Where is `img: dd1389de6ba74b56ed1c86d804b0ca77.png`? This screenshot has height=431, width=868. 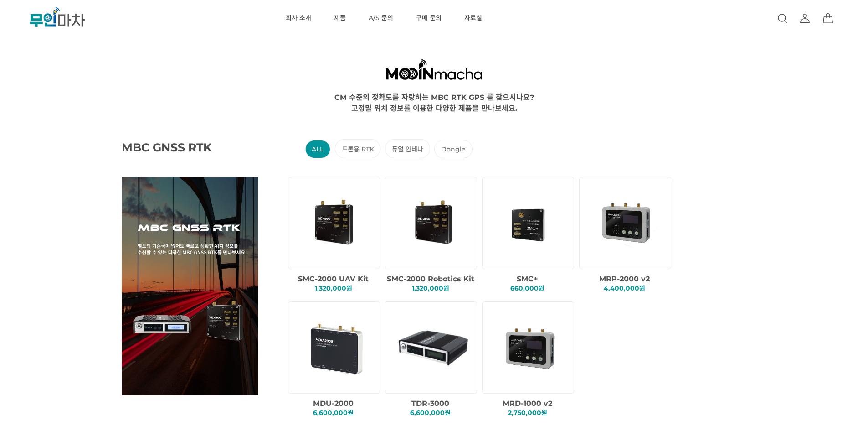
img: dd1389de6ba74b56ed1c86d804b0ca77.png is located at coordinates (432, 223).